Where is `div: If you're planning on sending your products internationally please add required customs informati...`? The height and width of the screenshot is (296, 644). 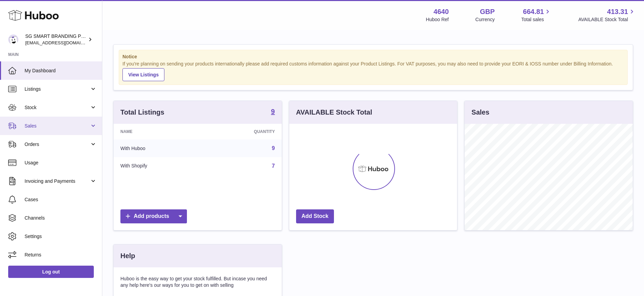 div: If you're planning on sending your products internationally please add required customs informati... is located at coordinates (373, 71).